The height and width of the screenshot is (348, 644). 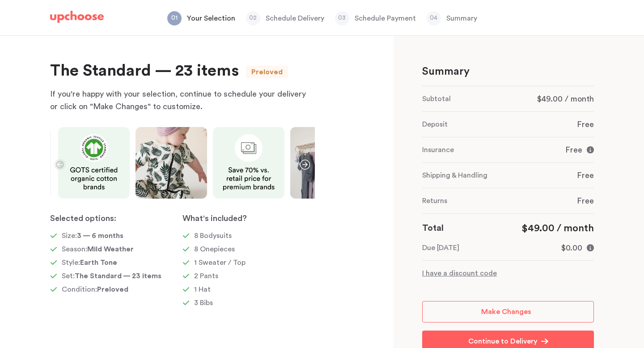 I want to click on p: Preloved, so click(x=267, y=72).